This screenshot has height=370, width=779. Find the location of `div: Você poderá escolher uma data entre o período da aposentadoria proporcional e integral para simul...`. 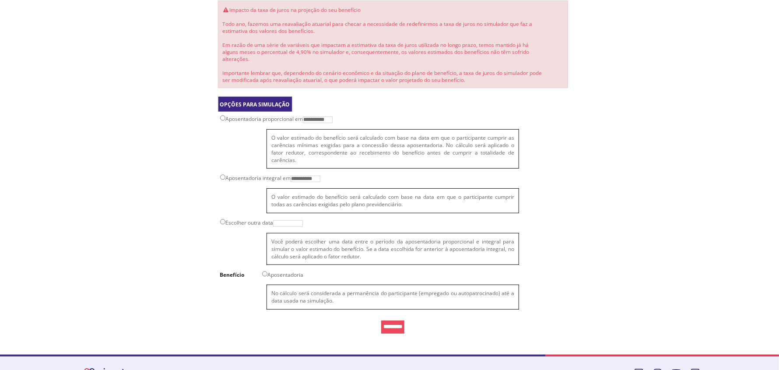

div: Você poderá escolher uma data entre o período da aposentadoria proporcional e integral para simul... is located at coordinates (393, 249).